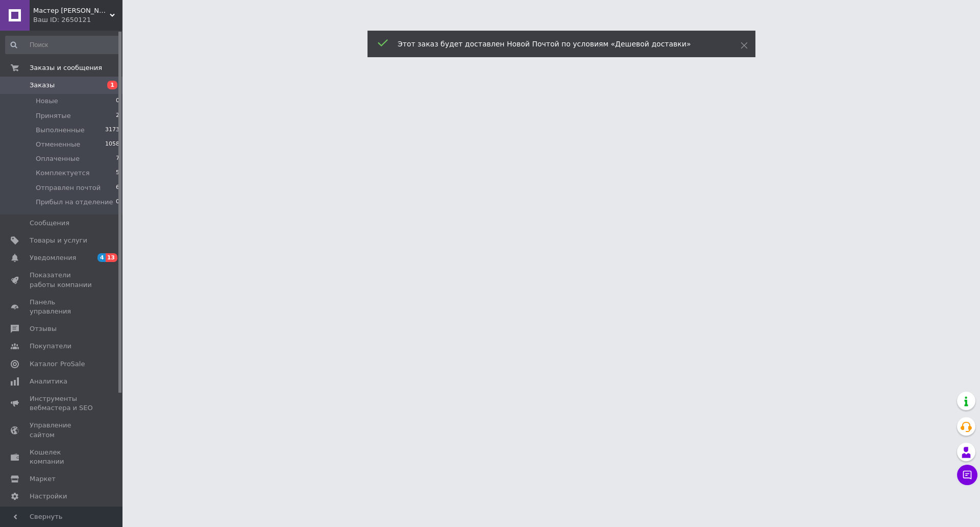 This screenshot has height=527, width=980. What do you see at coordinates (62, 307) in the screenshot?
I see `span: Панель управления` at bounding box center [62, 307].